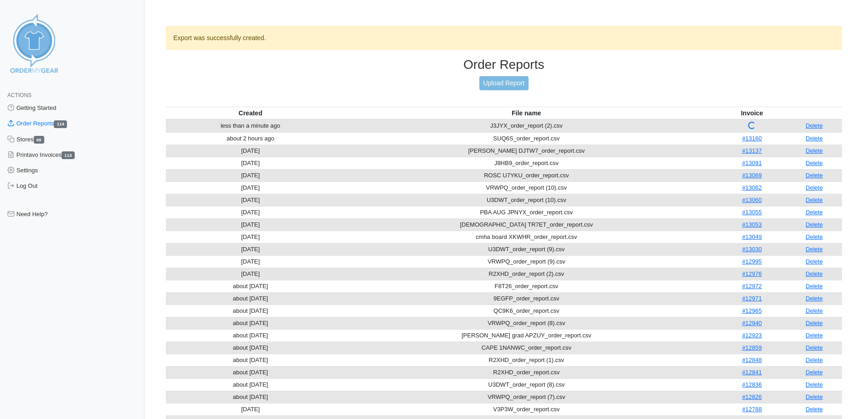  Describe the element at coordinates (526, 310) in the screenshot. I see `td: QC9K6_order_report.csv` at that location.